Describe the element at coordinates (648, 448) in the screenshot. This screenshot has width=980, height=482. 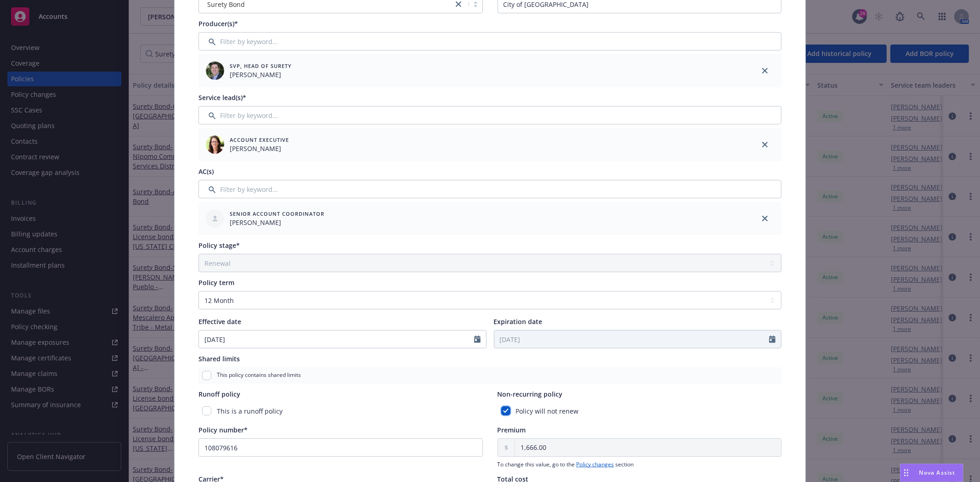
I see `input: 0.00` at that location.